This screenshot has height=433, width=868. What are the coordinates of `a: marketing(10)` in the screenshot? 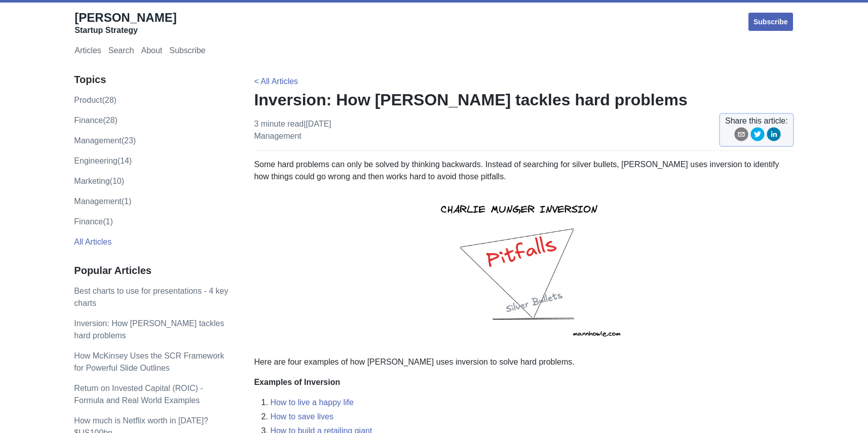 It's located at (99, 181).